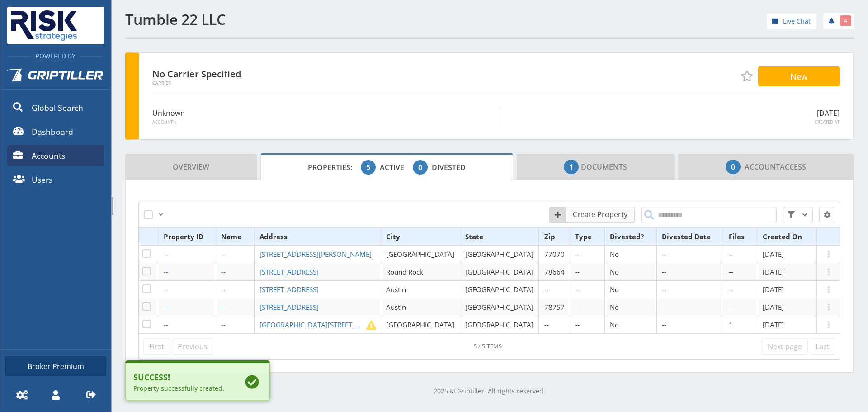 The image size is (868, 412). Describe the element at coordinates (797, 21) in the screenshot. I see `span: Live Chat` at that location.